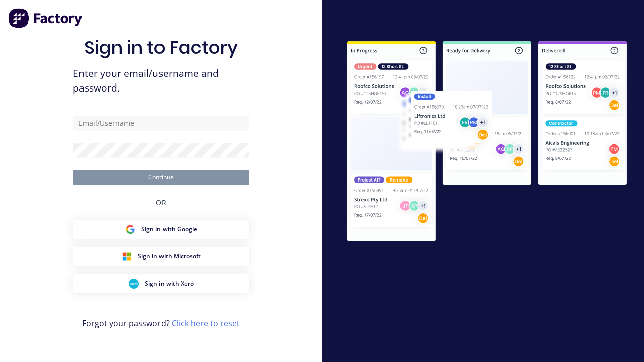  Describe the element at coordinates (130, 229) in the screenshot. I see `img: Google Sign in` at that location.